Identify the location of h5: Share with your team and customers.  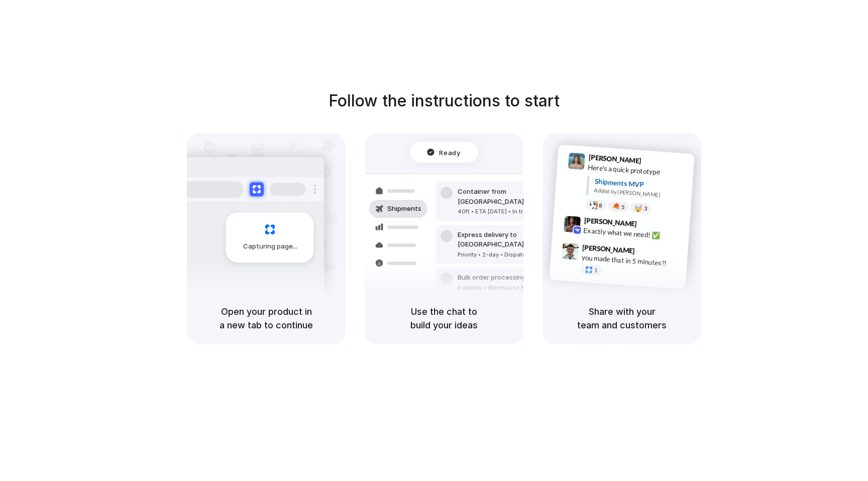
(622, 318).